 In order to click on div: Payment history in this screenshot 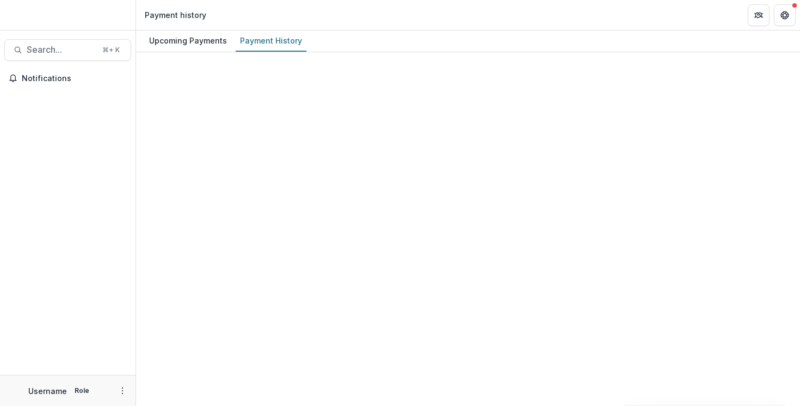, I will do `click(175, 15)`.